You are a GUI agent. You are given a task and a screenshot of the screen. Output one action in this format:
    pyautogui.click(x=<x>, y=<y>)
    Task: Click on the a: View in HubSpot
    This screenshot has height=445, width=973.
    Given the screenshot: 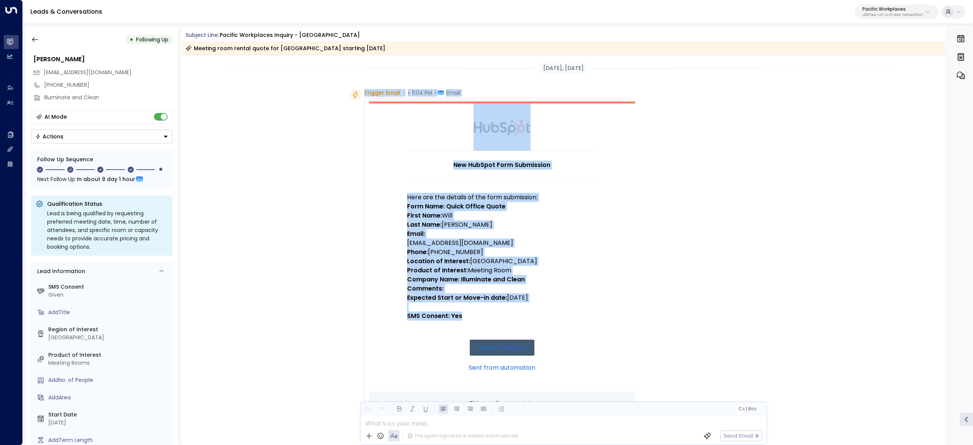 What is the action you would take?
    pyautogui.click(x=502, y=348)
    